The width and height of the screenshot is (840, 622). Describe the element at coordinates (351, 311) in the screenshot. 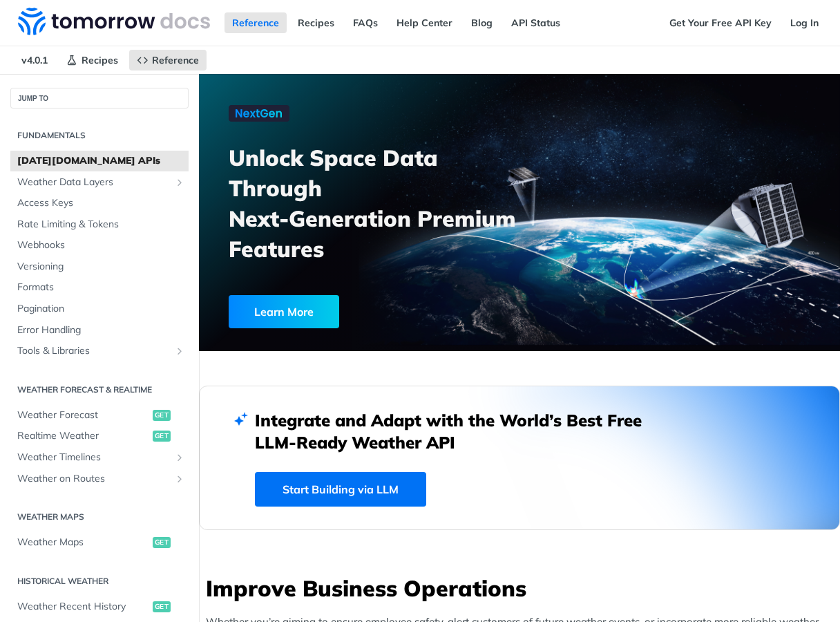

I see `a: Learn More` at that location.